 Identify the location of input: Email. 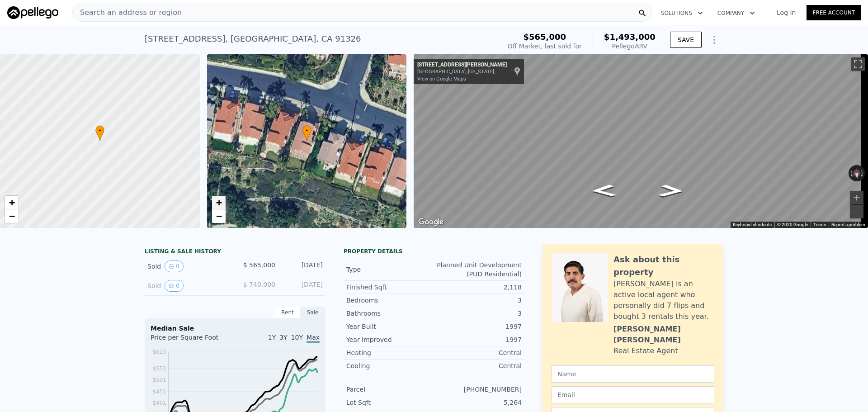
(633, 395).